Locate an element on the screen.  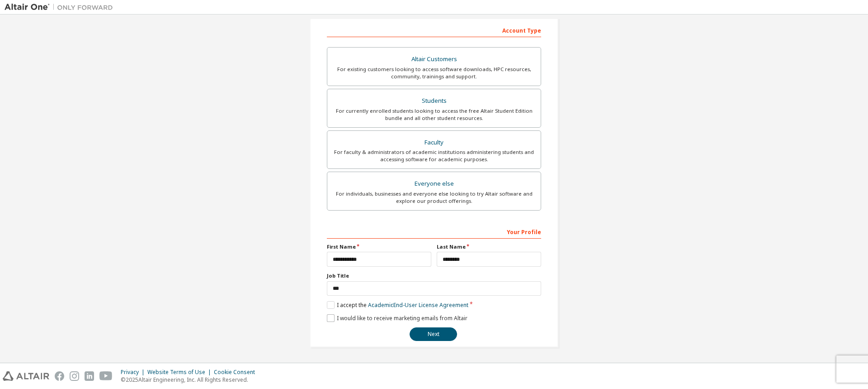
button: Next is located at coordinates (434, 333).